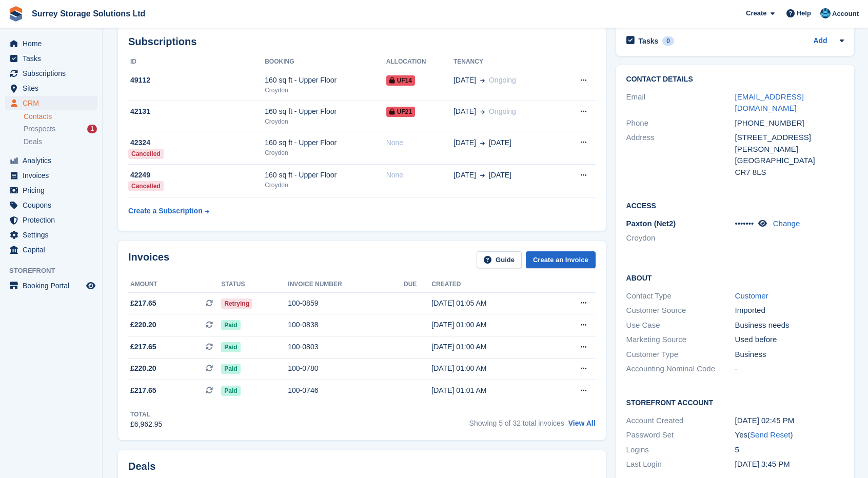 The image size is (868, 478). Describe the element at coordinates (346, 391) in the screenshot. I see `div: 100-0746` at that location.